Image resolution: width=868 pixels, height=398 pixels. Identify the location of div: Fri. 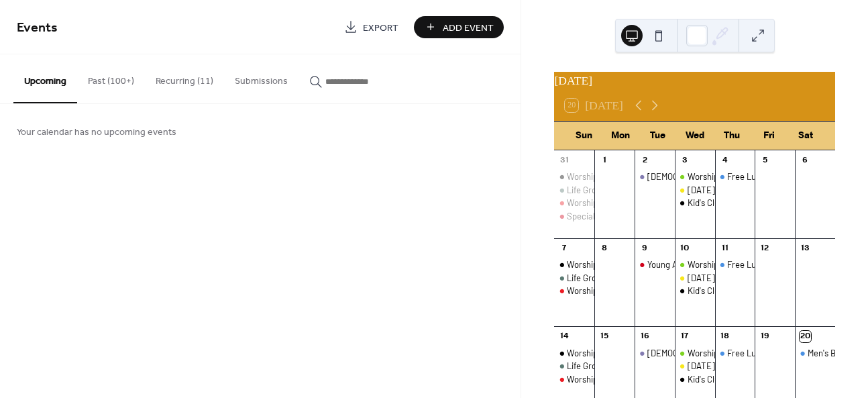
(769, 136).